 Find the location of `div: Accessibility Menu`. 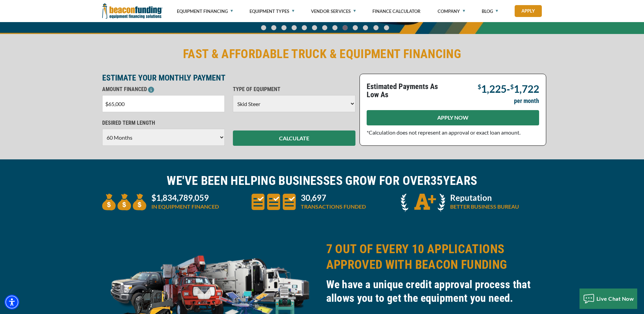

div: Accessibility Menu is located at coordinates (12, 302).